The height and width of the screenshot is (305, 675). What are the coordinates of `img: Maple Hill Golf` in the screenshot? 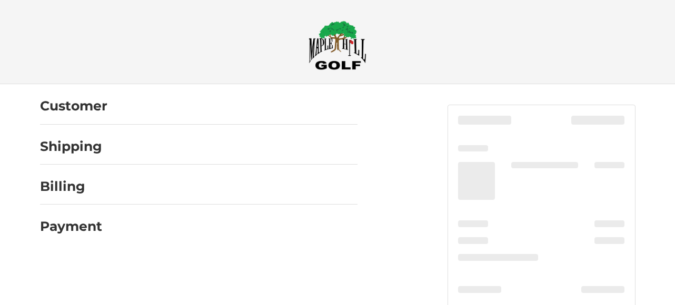 It's located at (337, 45).